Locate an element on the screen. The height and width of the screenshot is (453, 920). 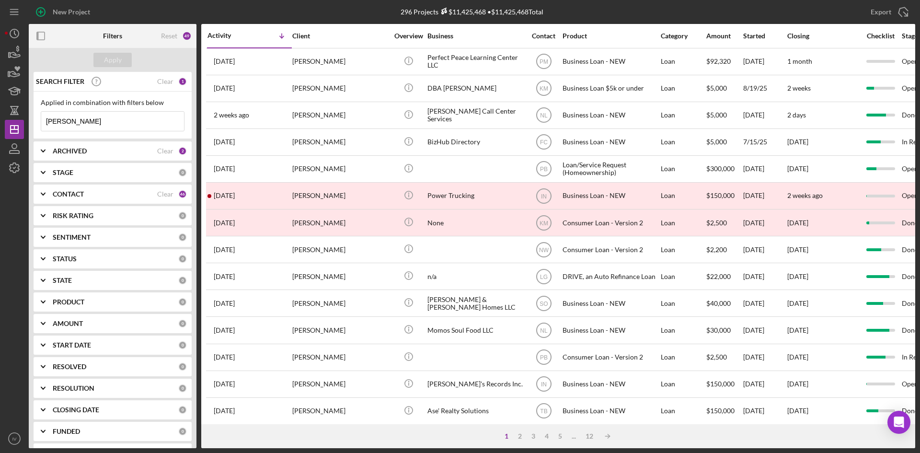
time: 2025-08-28 05:21 is located at coordinates (224, 142).